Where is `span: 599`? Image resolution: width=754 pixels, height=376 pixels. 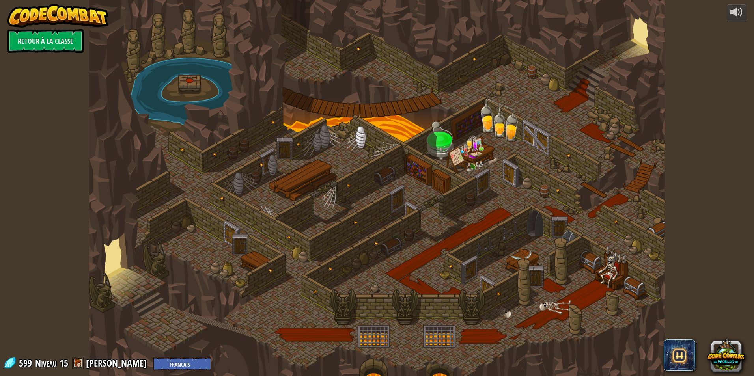 span: 599 is located at coordinates (26, 363).